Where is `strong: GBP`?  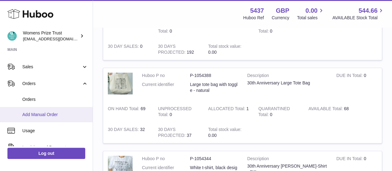 strong: GBP is located at coordinates (282, 11).